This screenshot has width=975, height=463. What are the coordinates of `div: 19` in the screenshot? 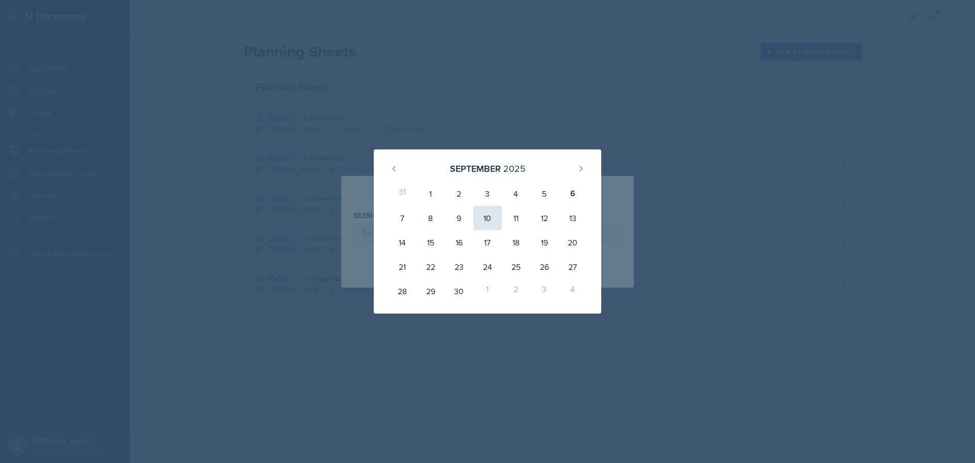 It's located at (544, 242).